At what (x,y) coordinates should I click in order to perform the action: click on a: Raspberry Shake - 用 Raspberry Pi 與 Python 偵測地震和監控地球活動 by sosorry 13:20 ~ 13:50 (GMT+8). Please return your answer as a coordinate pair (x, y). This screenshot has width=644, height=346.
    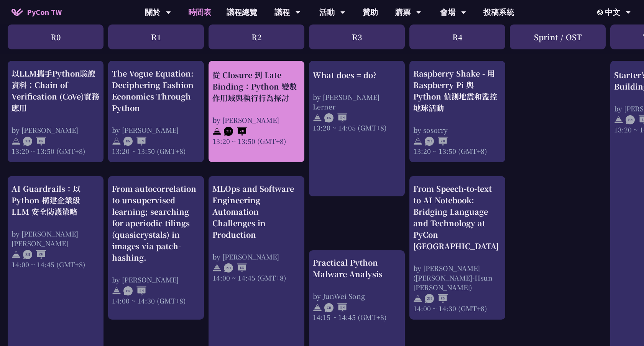
    Looking at the image, I should click on (457, 112).